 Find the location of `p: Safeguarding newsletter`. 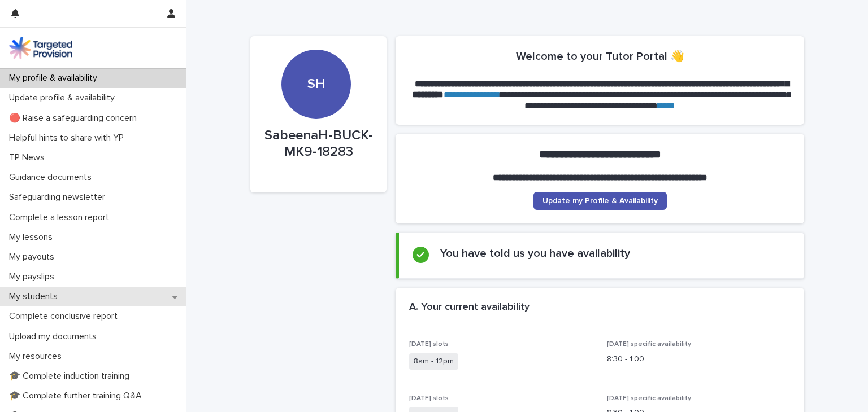

p: Safeguarding newsletter is located at coordinates (59, 197).